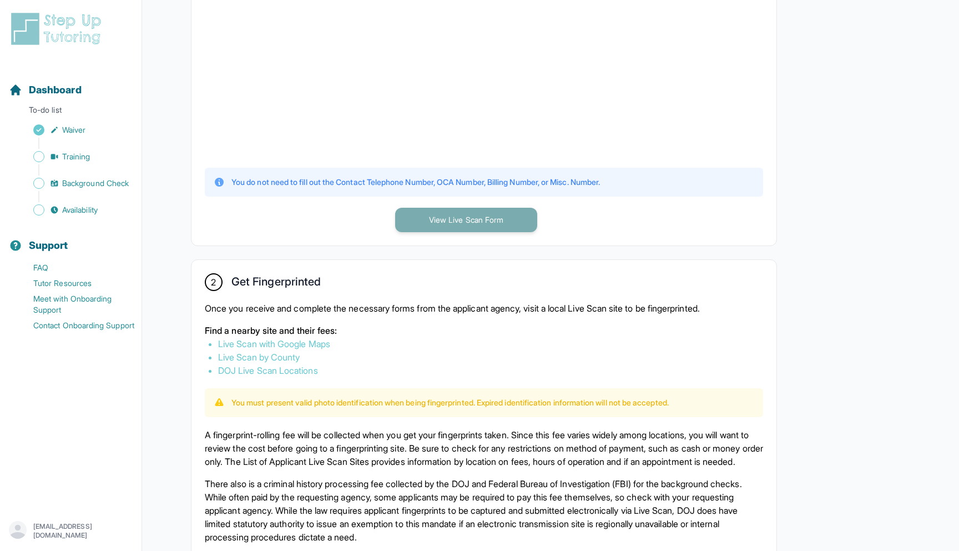 The width and height of the screenshot is (959, 551). I want to click on span: Background Check, so click(95, 183).